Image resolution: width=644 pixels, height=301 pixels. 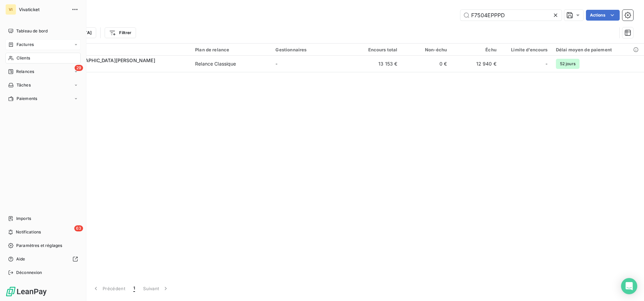 What do you see at coordinates (43, 259) in the screenshot?
I see `a: Aide` at bounding box center [43, 259].